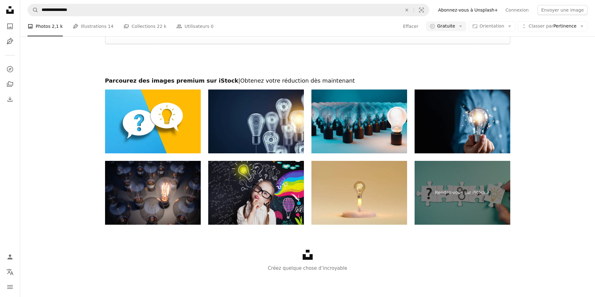 The image size is (595, 297). What do you see at coordinates (517, 10) in the screenshot?
I see `a: Connexion` at bounding box center [517, 10].